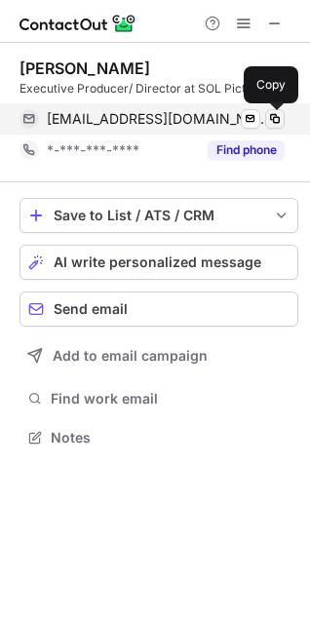  Describe the element at coordinates (159, 356) in the screenshot. I see `button: Add to email campaign` at that location.